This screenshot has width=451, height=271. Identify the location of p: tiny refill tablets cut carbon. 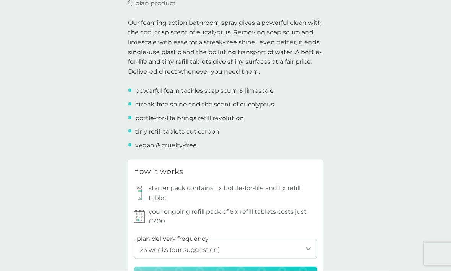
(177, 132).